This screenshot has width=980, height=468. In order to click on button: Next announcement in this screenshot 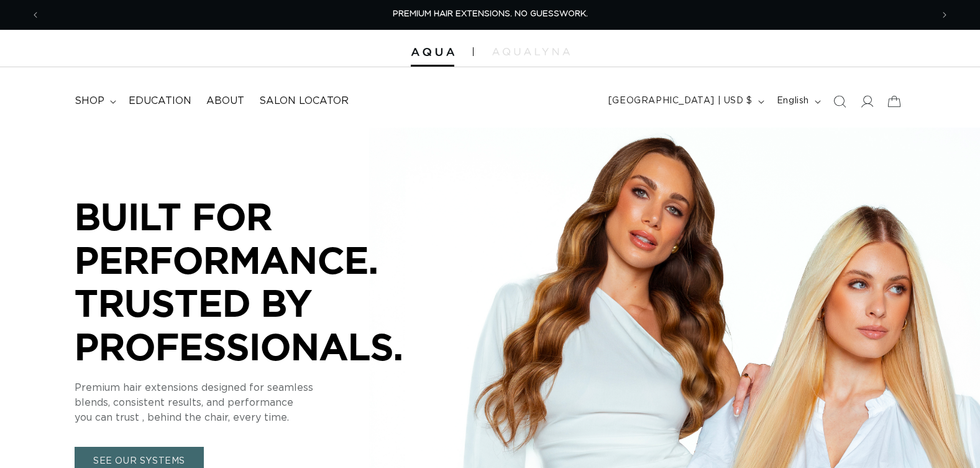, I will do `click(945, 15)`.